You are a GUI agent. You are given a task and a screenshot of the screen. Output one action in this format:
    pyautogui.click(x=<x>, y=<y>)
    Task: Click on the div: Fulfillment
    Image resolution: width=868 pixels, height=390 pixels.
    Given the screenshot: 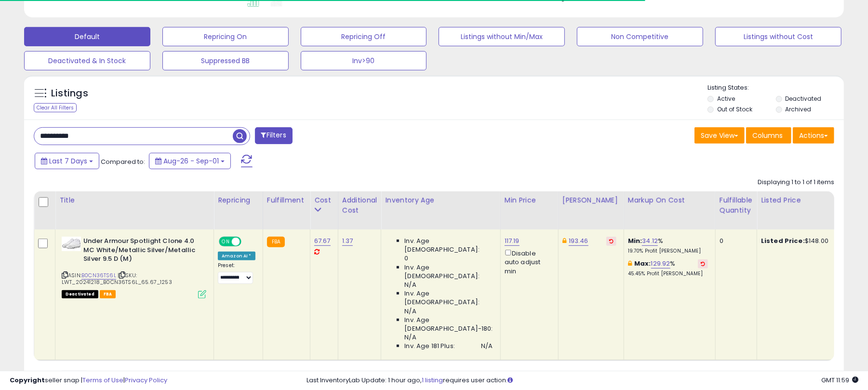 What is the action you would take?
    pyautogui.click(x=286, y=200)
    